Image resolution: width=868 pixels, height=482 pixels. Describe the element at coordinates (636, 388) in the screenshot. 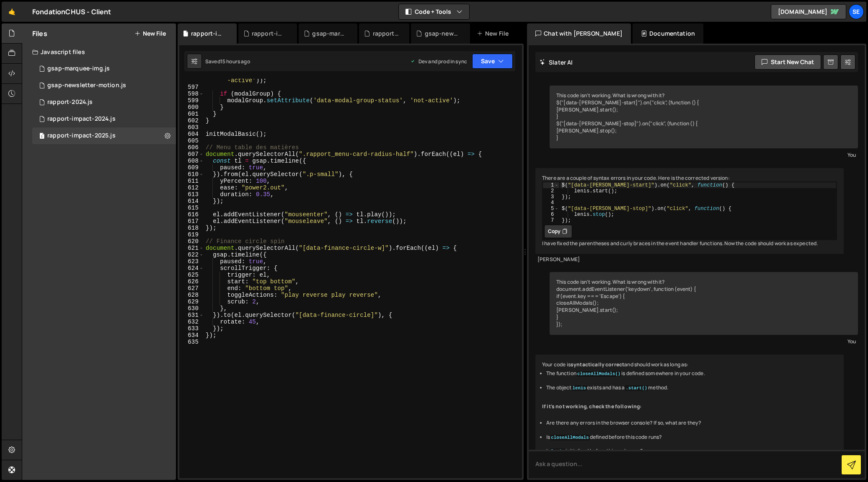

I see `code: .start()` at that location.